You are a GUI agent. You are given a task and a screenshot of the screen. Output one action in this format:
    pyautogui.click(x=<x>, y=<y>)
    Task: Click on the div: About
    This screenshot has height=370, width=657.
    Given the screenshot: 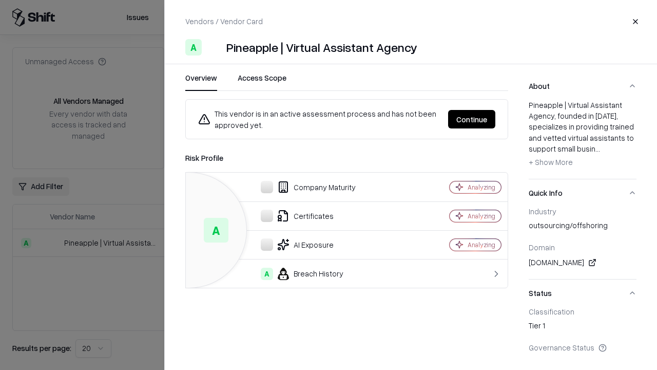 What is the action you would take?
    pyautogui.click(x=583, y=139)
    